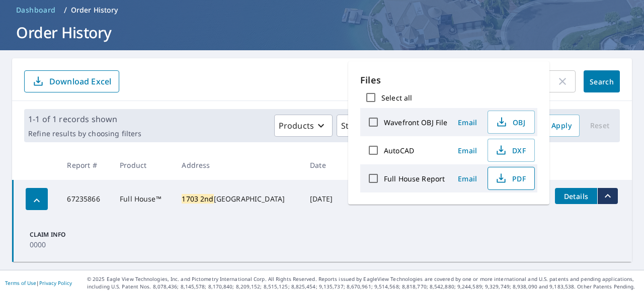  Describe the element at coordinates (143, 165) in the screenshot. I see `th: Product` at that location.